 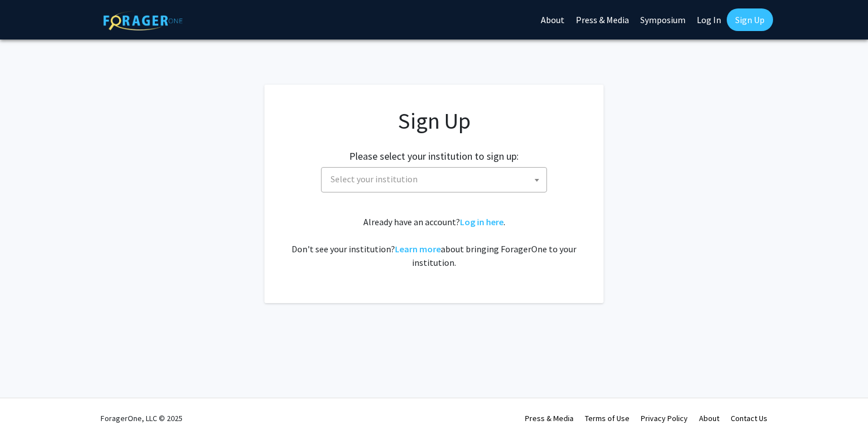 I want to click on h2: Please select your institution to sign up:, so click(x=434, y=156).